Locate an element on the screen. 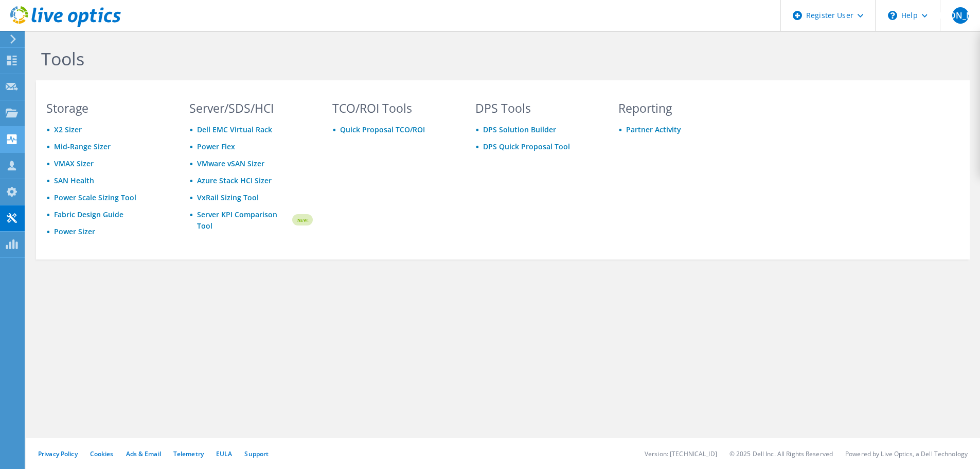 This screenshot has height=469, width=980. li: Powered by Live Optics, a Dell Technology is located at coordinates (906, 453).